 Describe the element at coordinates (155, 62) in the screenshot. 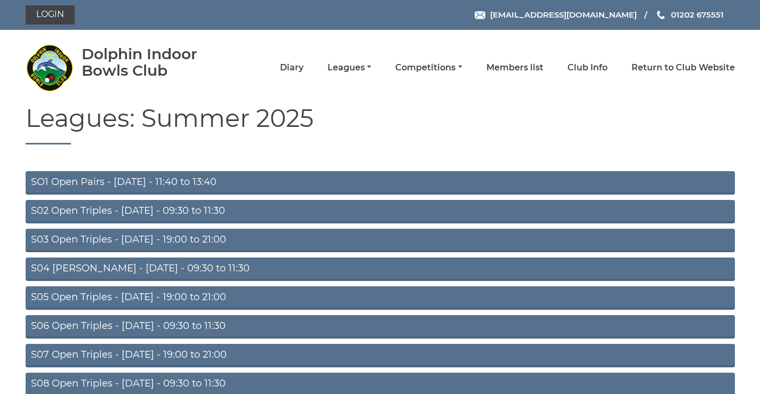

I see `div: Dolphin Indoor Bowls Club` at that location.